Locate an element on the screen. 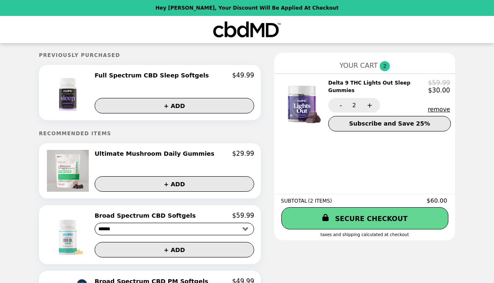  span: YOUR CART is located at coordinates (358, 65).